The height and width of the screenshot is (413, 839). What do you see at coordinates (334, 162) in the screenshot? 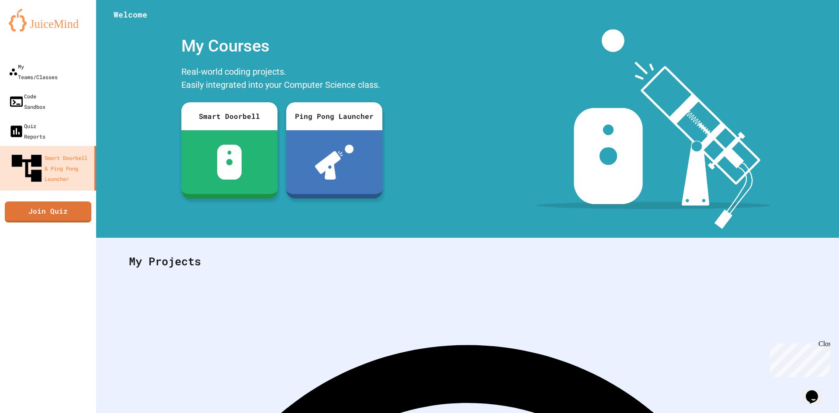
I see `img: ppl-with-ball.png` at bounding box center [334, 162].